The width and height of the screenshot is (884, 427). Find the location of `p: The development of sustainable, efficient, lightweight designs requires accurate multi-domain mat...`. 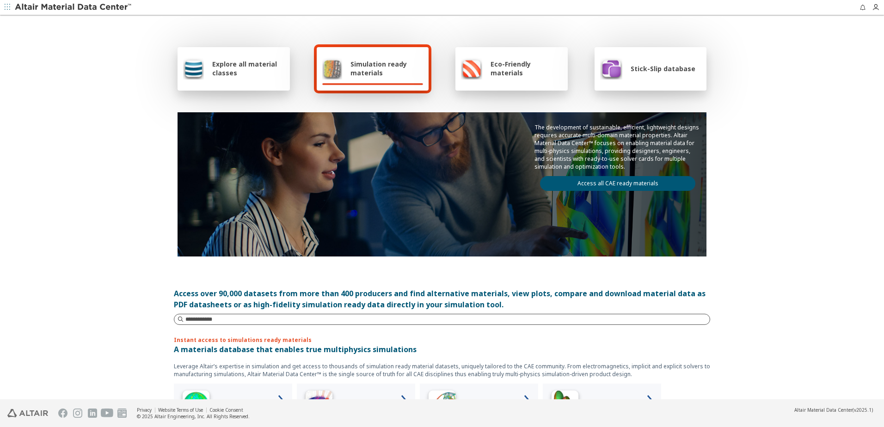

p: The development of sustainable, efficient, lightweight designs requires accurate multi-domain mat... is located at coordinates (618, 147).